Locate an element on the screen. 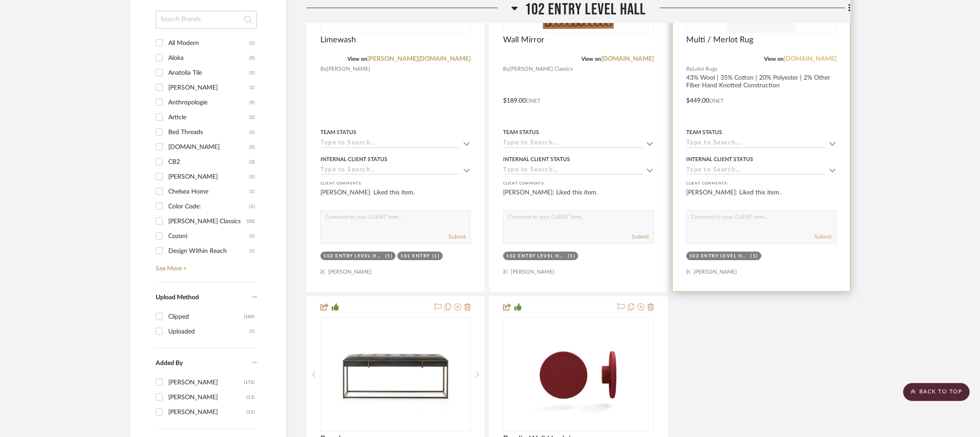 The image size is (980, 437). div: (13) is located at coordinates (251, 398).